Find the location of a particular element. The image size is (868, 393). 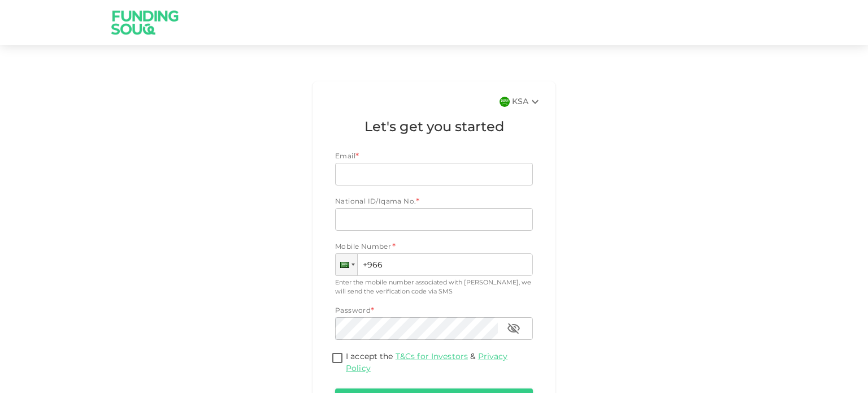

img: flag-sa.b9a346574cdc8950dd34b50780441f57.svg is located at coordinates (505, 102).